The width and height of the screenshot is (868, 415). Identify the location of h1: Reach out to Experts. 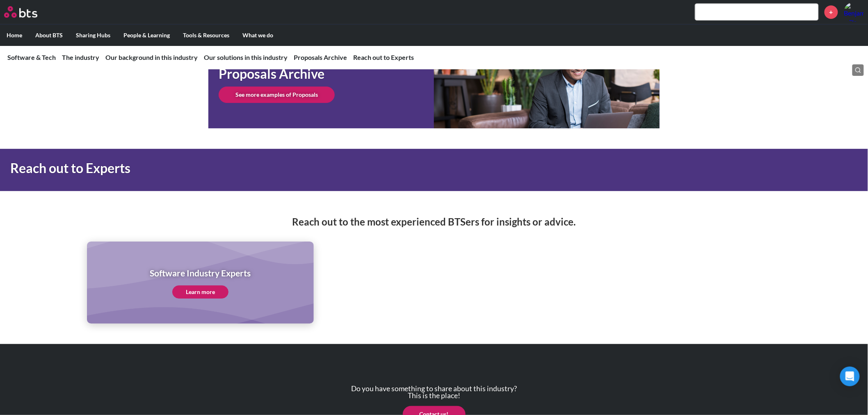
(307, 168).